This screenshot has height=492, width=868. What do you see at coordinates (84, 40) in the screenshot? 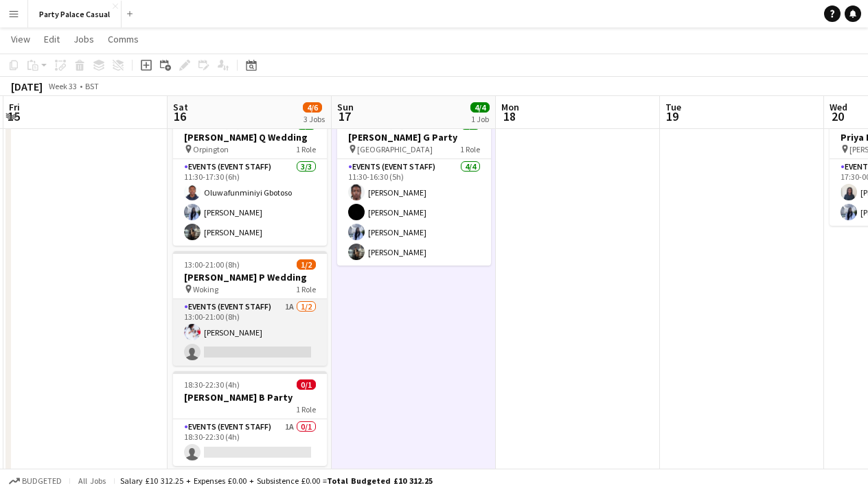
I see `a: Jobs` at bounding box center [84, 40].